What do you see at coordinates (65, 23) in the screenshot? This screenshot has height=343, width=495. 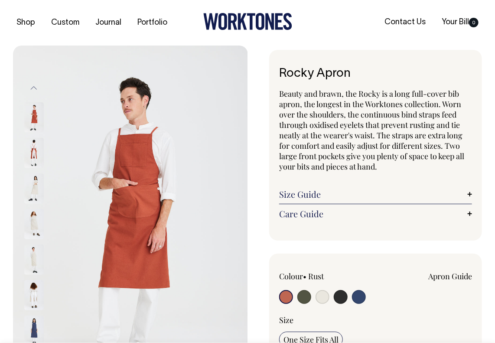 I see `a: Custom` at bounding box center [65, 23].